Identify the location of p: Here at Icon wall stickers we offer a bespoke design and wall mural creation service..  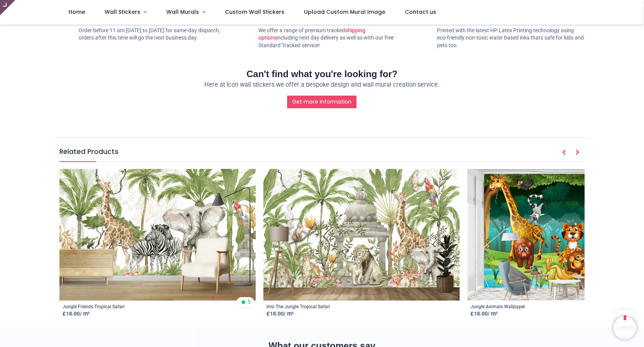
(322, 85).